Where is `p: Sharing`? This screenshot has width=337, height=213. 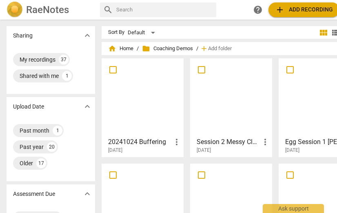 p: Sharing is located at coordinates (23, 35).